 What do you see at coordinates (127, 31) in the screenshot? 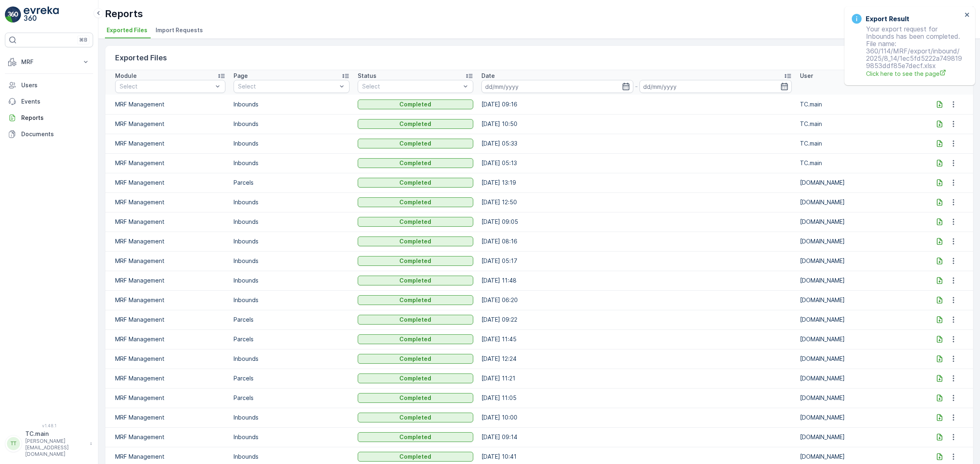
I see `span: Exported Files` at bounding box center [127, 31].